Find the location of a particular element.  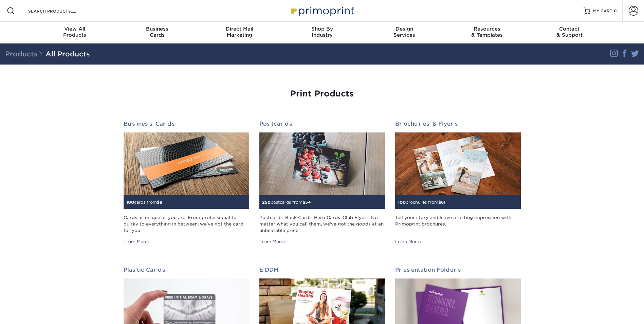

div: Industry is located at coordinates (322, 32).